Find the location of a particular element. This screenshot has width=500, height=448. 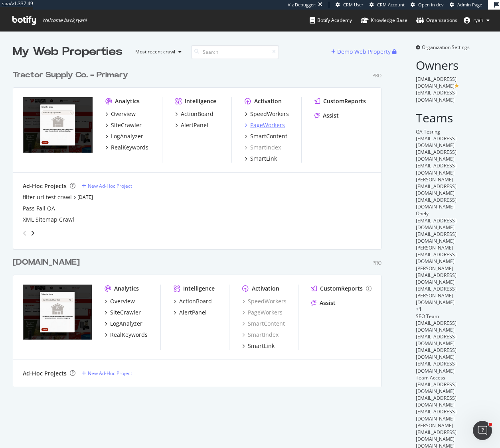

a: Pass Fail QA is located at coordinates (39, 208).